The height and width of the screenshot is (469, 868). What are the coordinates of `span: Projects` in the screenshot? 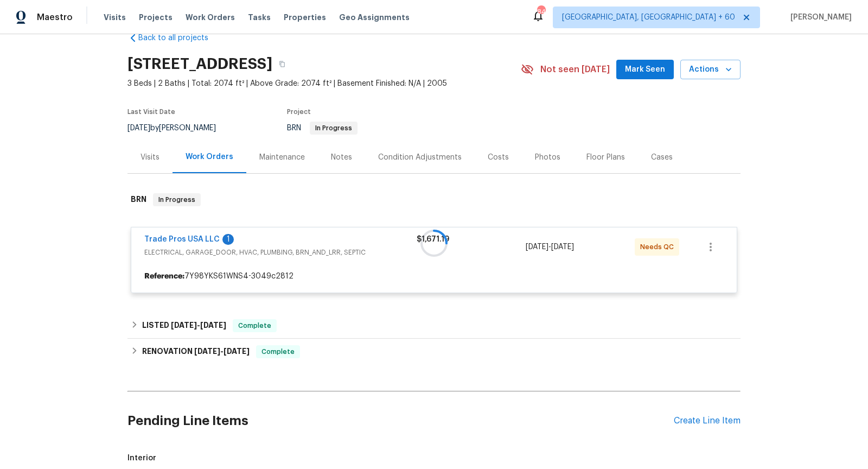 It's located at (155, 17).